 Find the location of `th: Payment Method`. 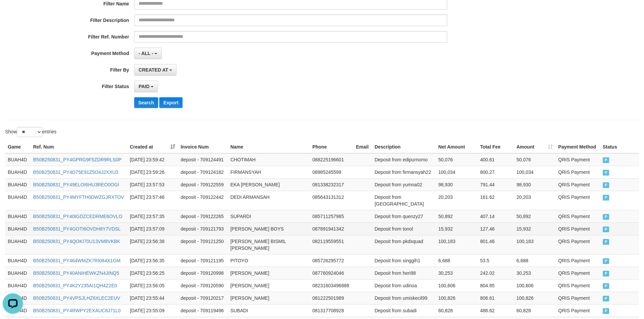

th: Payment Method is located at coordinates (577, 147).